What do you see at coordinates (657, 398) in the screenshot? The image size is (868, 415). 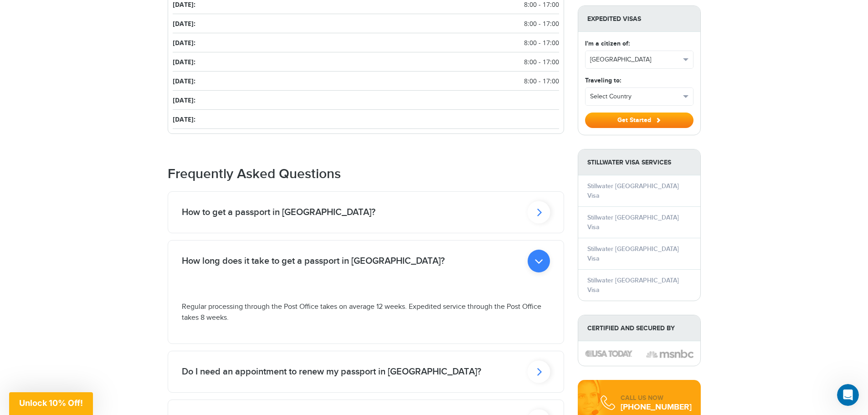 I see `div: CALL US NOW` at bounding box center [657, 398].